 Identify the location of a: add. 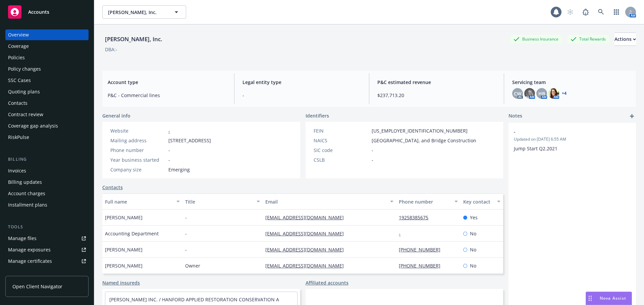
(632, 117).